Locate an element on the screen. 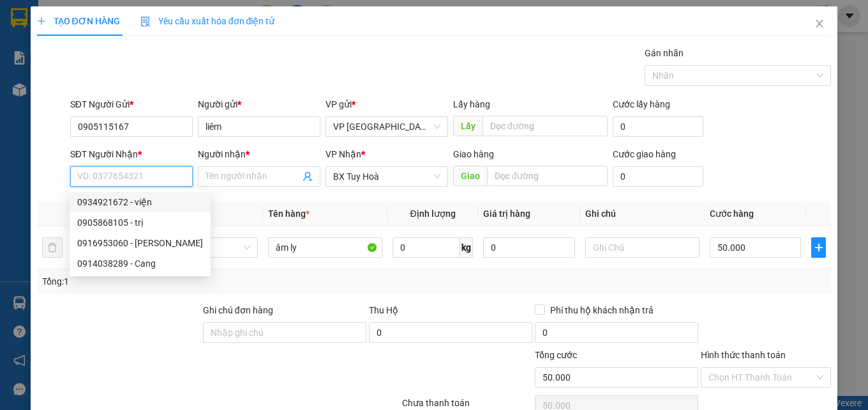  span: Tên hàng is located at coordinates (289, 213).